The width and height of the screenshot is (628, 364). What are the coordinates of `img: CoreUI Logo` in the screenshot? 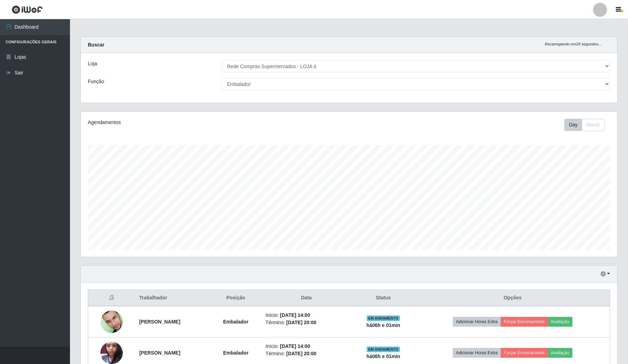 It's located at (27, 10).